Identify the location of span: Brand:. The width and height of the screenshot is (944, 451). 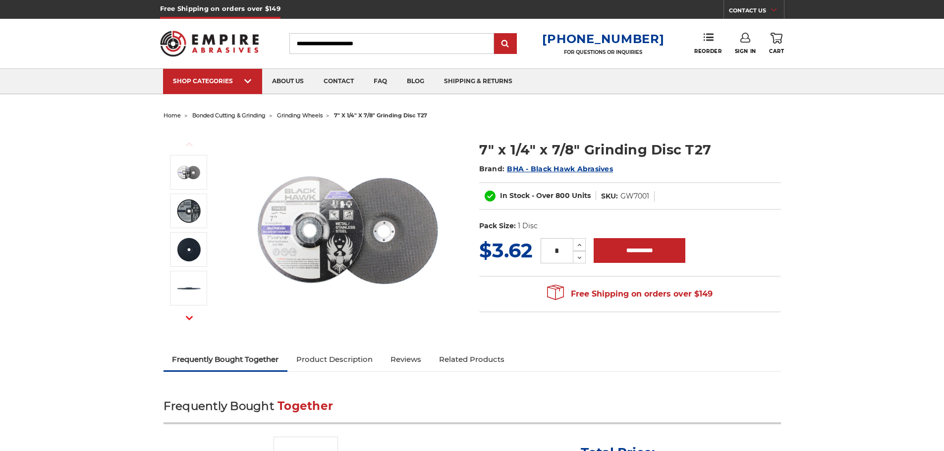
(492, 169).